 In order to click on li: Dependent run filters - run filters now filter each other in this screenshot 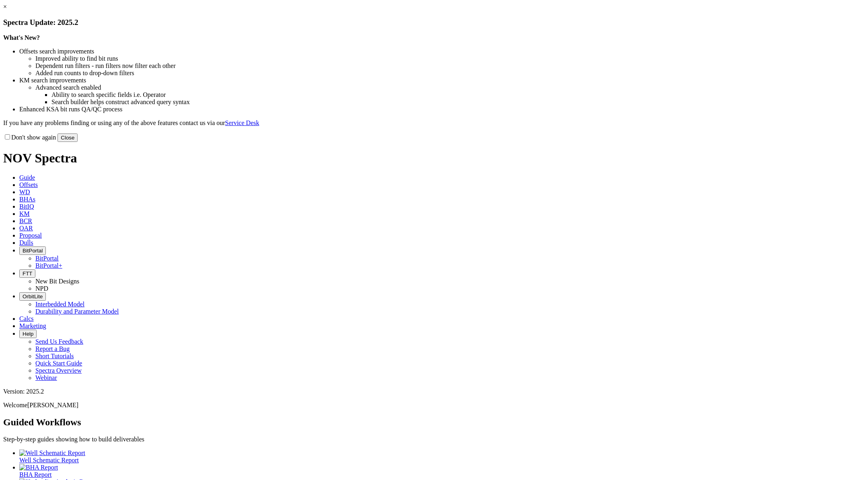, I will do `click(450, 66)`.